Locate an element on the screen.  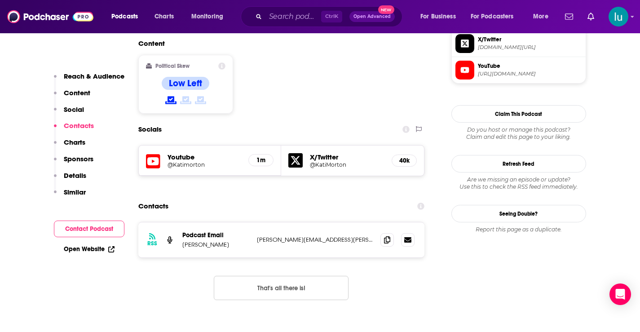
h5: @Katimorton is located at coordinates (204, 164).